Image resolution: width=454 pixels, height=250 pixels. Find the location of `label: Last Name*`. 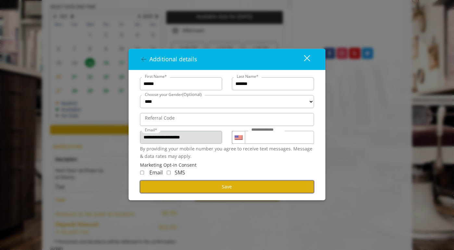

label: Last Name* is located at coordinates (247, 77).